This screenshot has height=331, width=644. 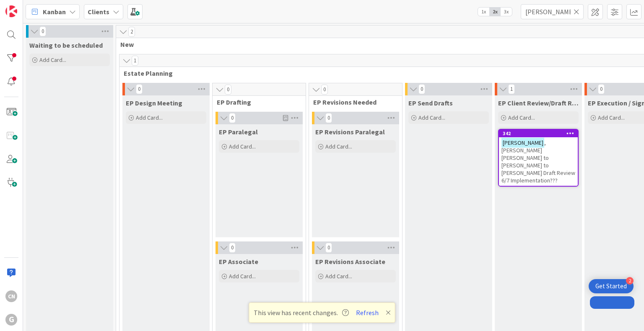 What do you see at coordinates (238, 132) in the screenshot?
I see `span: EP Paralegal` at bounding box center [238, 132].